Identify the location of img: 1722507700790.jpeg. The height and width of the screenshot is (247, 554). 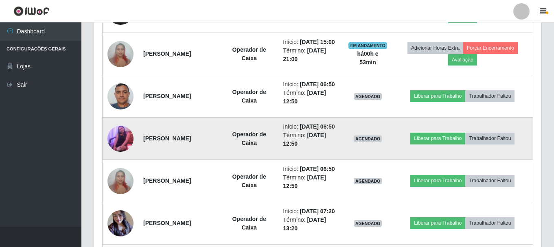
(120, 139).